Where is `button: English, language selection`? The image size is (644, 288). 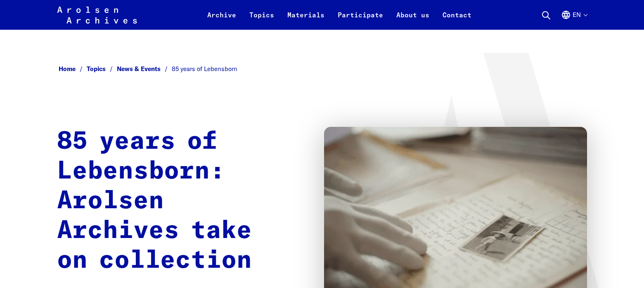
button: English, language selection is located at coordinates (574, 20).